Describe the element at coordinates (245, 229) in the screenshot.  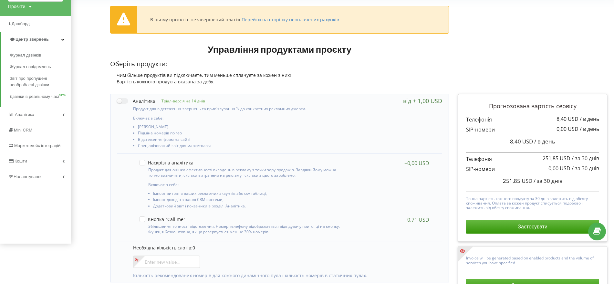
I see `p: Збільшення точності відстеження. Номер телефону відображається відвідувачу при кліці на кнопку. Ф...` at that location.